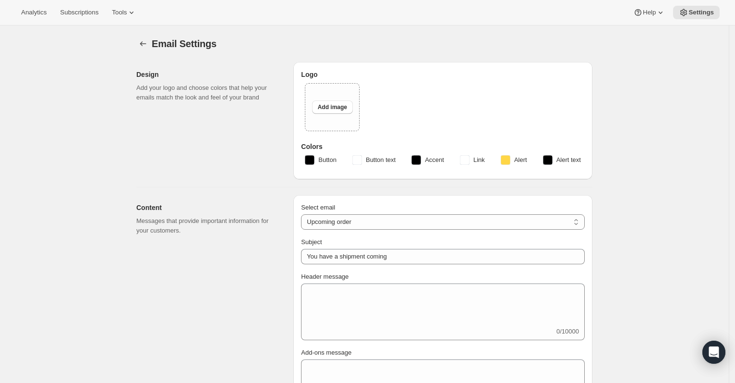 The height and width of the screenshot is (383, 735). Describe the element at coordinates (701, 12) in the screenshot. I see `span: Settings` at that location.